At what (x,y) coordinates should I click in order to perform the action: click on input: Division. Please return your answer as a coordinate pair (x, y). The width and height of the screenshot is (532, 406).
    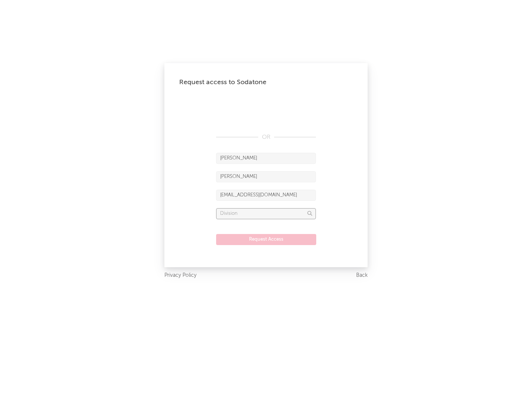
    Looking at the image, I should click on (266, 214).